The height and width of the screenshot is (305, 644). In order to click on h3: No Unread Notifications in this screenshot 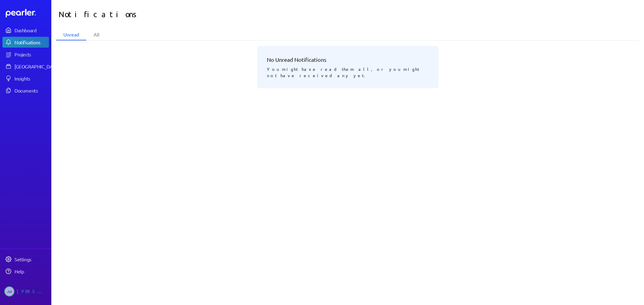, I will do `click(348, 59)`.